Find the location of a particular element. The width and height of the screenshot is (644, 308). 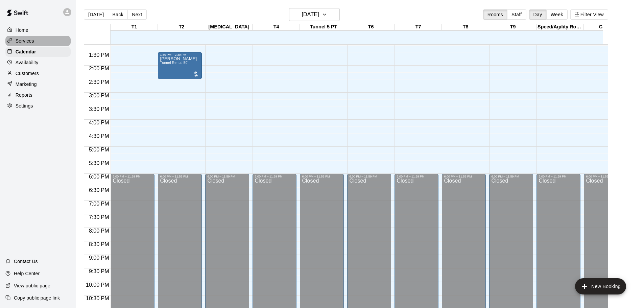

div: Reports is located at coordinates (38, 95).